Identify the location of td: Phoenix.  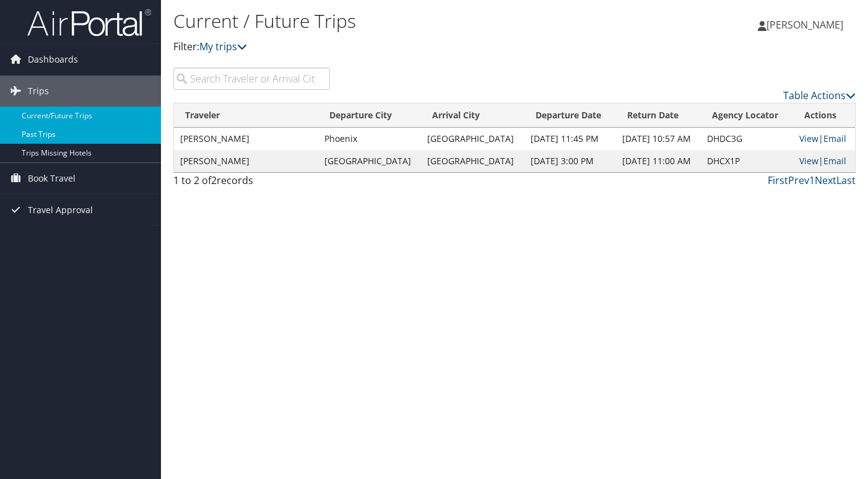
(369, 139).